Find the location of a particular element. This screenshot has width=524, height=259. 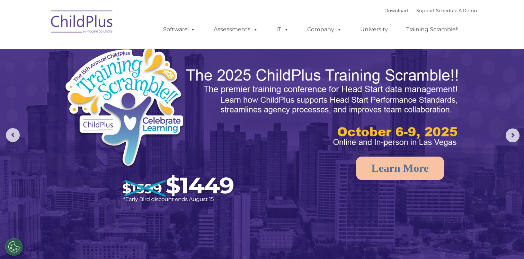

a: Support is located at coordinates (426, 10).